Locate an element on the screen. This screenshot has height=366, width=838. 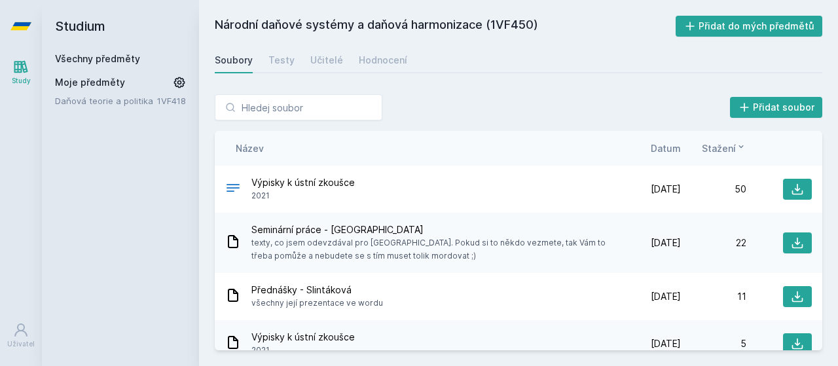
a: Uživatel is located at coordinates (21, 335).